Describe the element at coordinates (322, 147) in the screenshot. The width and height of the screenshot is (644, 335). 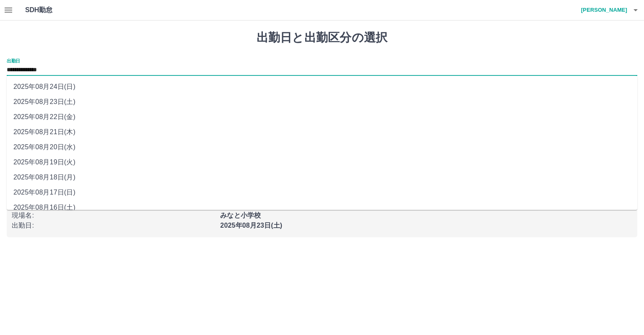
I see `li: 2025年08月20日(水)` at that location.